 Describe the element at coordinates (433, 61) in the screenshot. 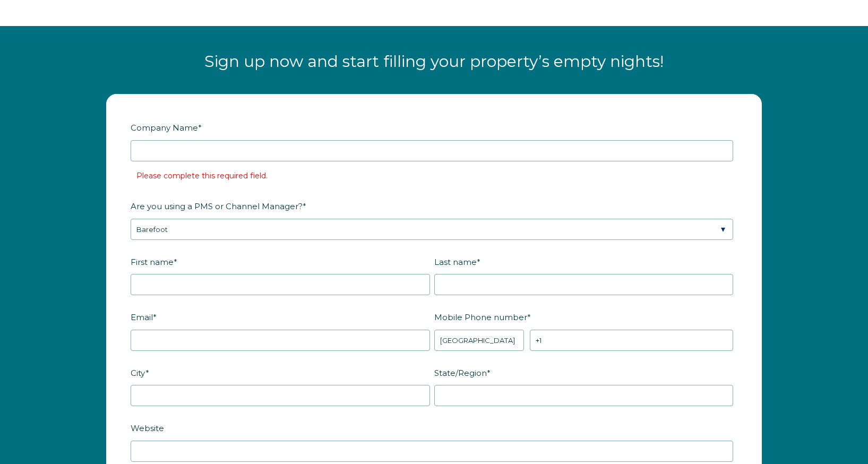

I see `span: Sign up now and start filling your property’s empty nights!` at that location.